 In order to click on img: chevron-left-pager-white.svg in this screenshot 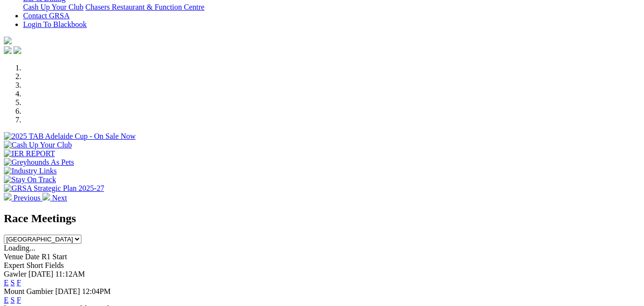, I will do `click(8, 196)`.